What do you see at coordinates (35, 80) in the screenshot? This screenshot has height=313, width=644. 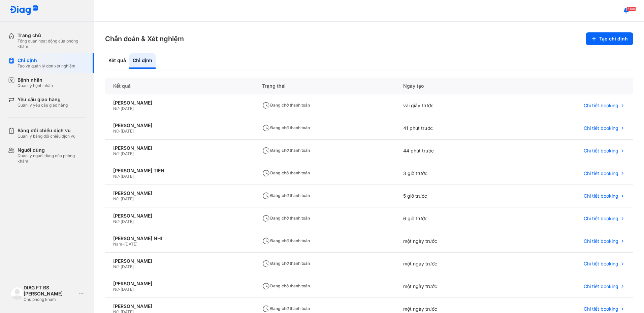 I see `div: Bệnh nhân` at bounding box center [35, 80].